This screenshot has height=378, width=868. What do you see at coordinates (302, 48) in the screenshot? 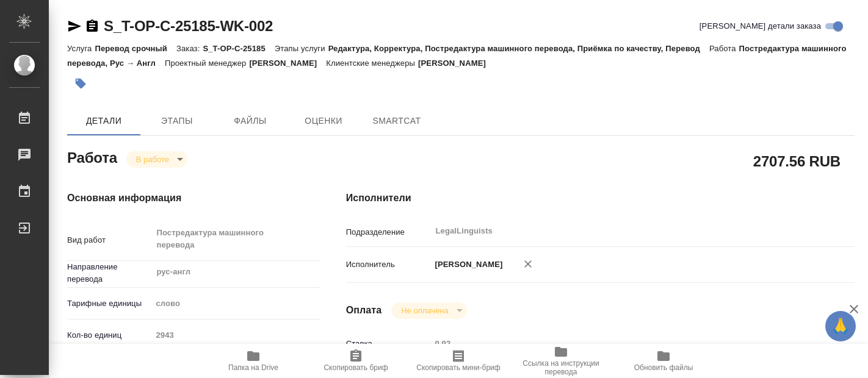
I see `p: Этапы услуги` at bounding box center [302, 48].